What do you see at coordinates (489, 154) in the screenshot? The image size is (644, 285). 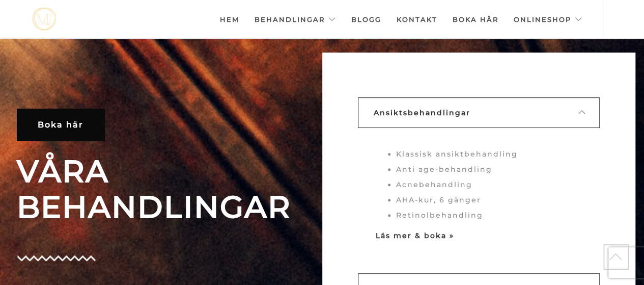 I see `li: Klassisk ansiktbehandling` at bounding box center [489, 154].